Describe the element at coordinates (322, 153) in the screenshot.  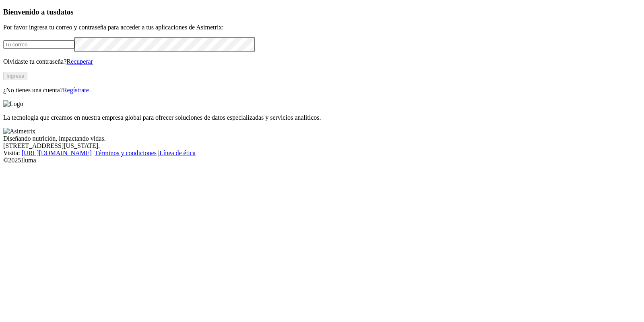
I see `div: Visita : | |` at that location.